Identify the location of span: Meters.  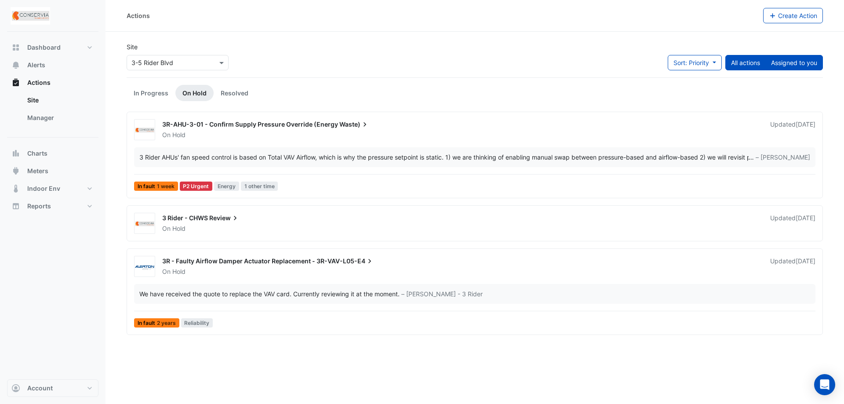
(38, 171).